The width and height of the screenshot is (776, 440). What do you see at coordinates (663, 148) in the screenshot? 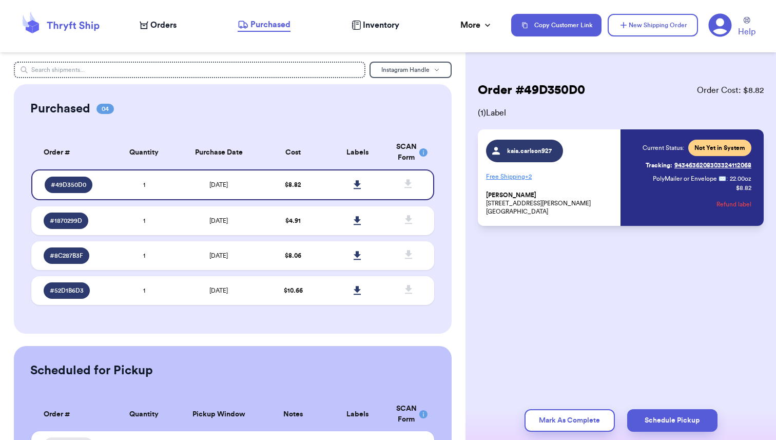
I see `span: Current Status:` at bounding box center [663, 148].